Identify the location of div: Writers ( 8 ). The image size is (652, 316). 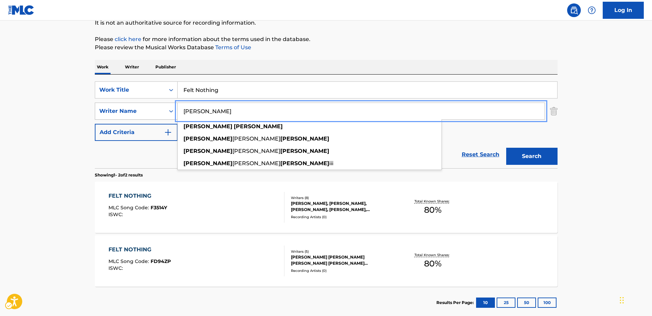
(343, 198).